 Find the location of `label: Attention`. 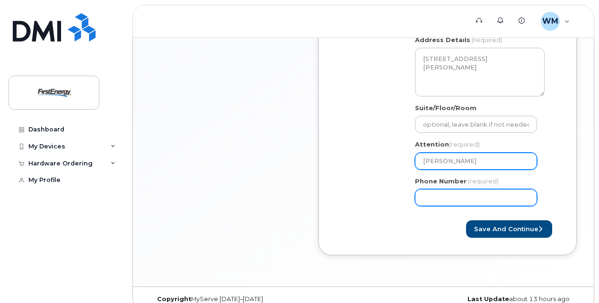

label: Attention is located at coordinates (447, 144).